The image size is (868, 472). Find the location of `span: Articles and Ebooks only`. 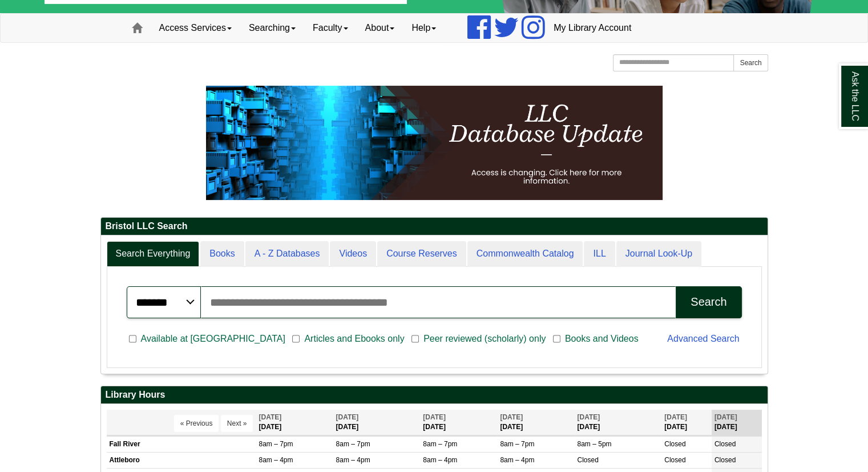

span: Articles and Ebooks only is located at coordinates (354, 339).